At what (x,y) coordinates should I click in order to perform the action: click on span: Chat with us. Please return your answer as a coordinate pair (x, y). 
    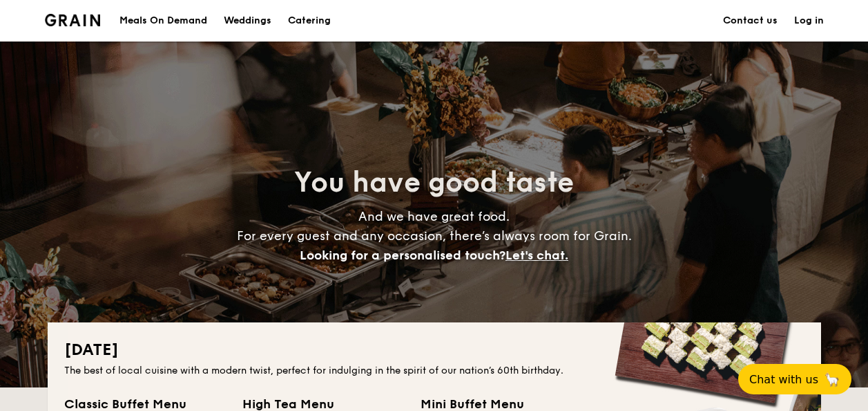
    Looking at the image, I should click on (784, 379).